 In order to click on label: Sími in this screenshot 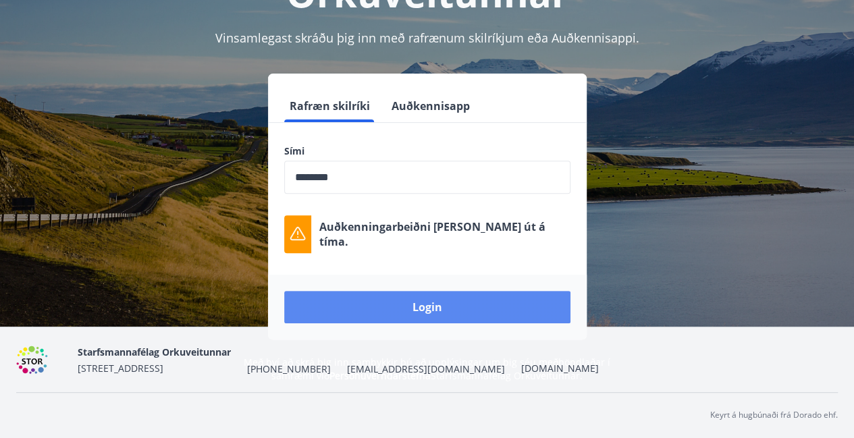, I will do `click(427, 151)`.